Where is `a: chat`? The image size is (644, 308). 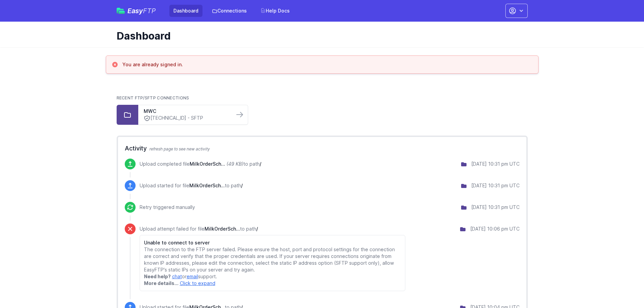
a: chat is located at coordinates (177, 276).